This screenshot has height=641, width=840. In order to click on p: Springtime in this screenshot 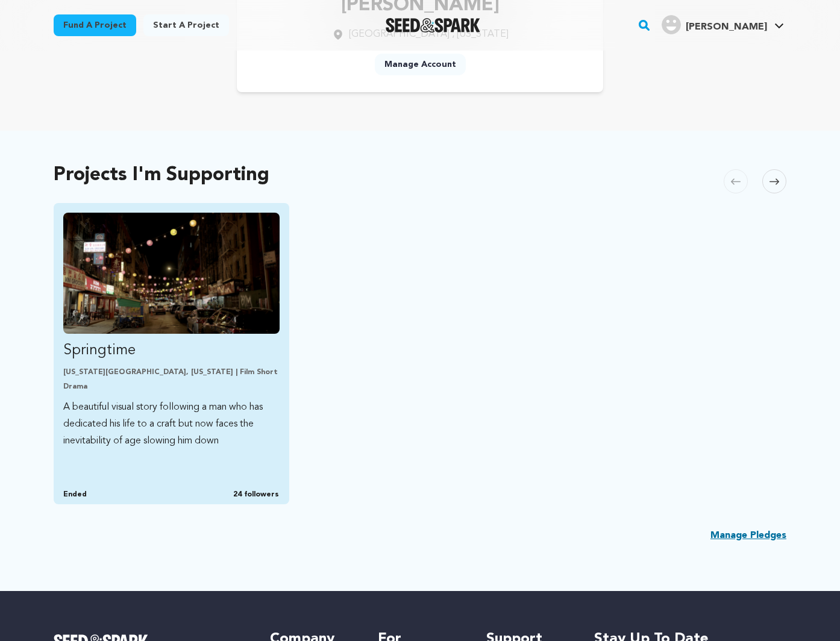, I will do `click(171, 351)`.